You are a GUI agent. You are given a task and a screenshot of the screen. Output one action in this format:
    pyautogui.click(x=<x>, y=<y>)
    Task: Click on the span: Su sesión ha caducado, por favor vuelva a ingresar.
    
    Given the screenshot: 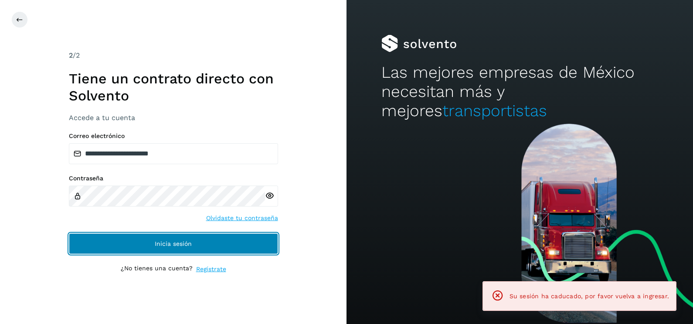 What is the action you would take?
    pyautogui.click(x=590, y=296)
    